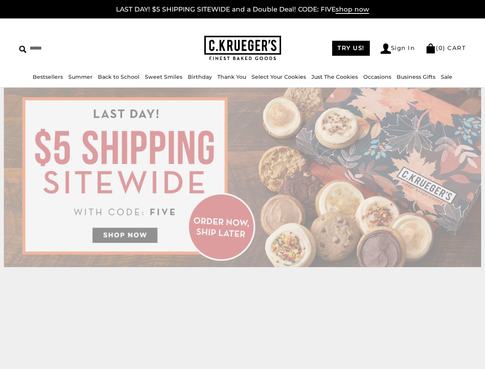  What do you see at coordinates (242, 10) in the screenshot?
I see `a: LAST DAY! $5 SHIPPING SITEWIDE and a Double Deal! CODE: FIVEshop now` at bounding box center [242, 10].